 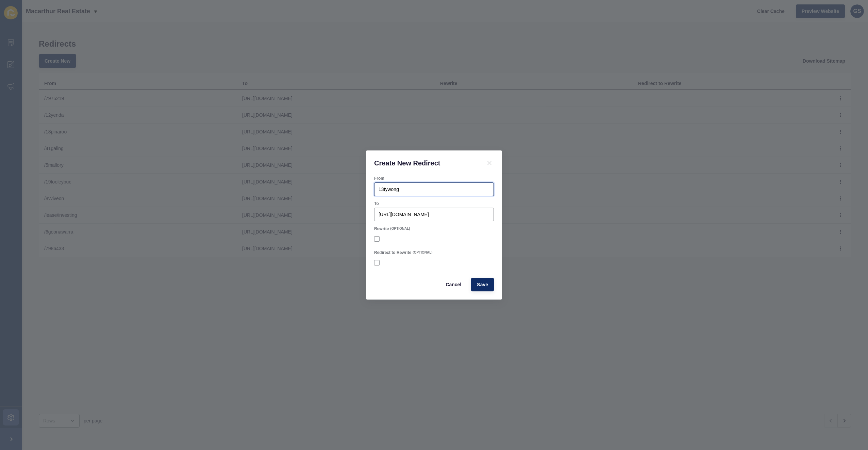 What do you see at coordinates (379, 179) in the screenshot?
I see `label: From` at bounding box center [379, 179].